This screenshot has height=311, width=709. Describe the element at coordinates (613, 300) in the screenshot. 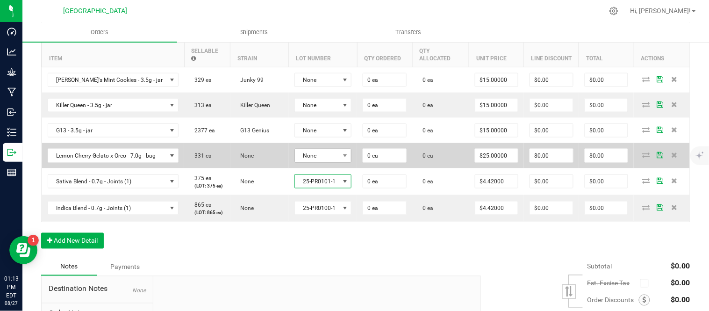

I see `span: Order Discounts` at that location.